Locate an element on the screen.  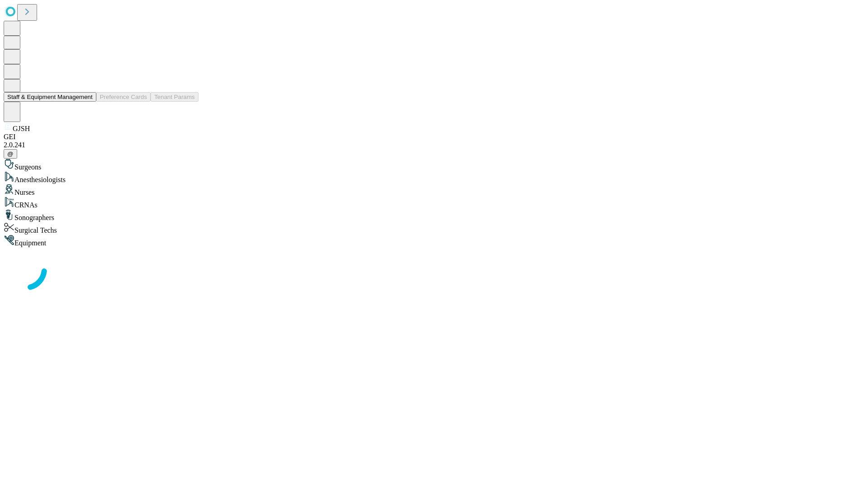
div: 2.0.241 is located at coordinates (434, 145).